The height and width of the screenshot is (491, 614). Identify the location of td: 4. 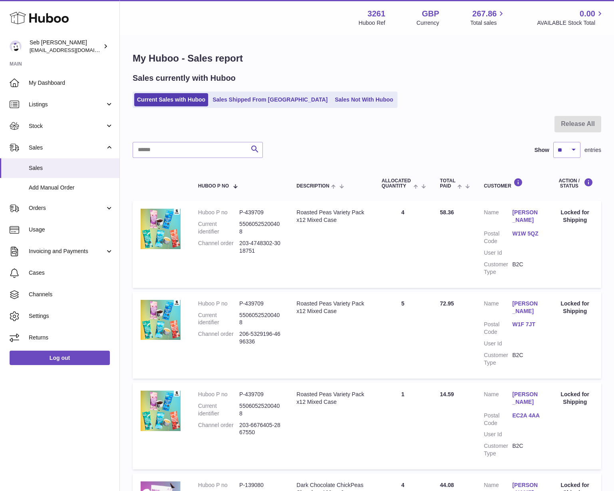
(403, 244).